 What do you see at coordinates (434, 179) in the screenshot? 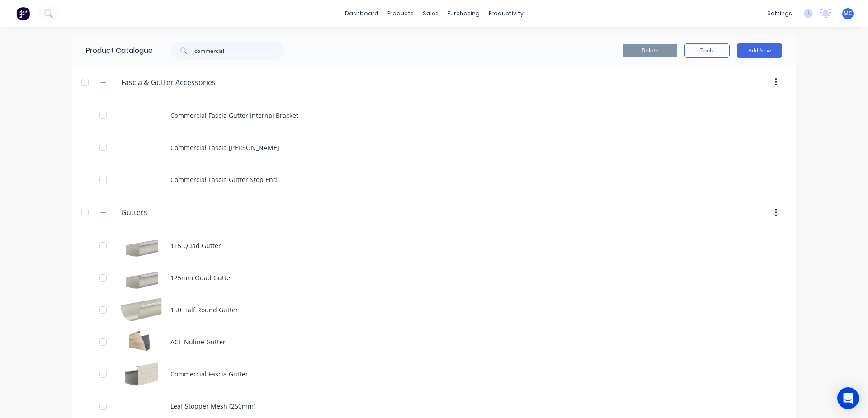
I see `div: Commercial Fascia Gutter Stop End` at bounding box center [434, 179].